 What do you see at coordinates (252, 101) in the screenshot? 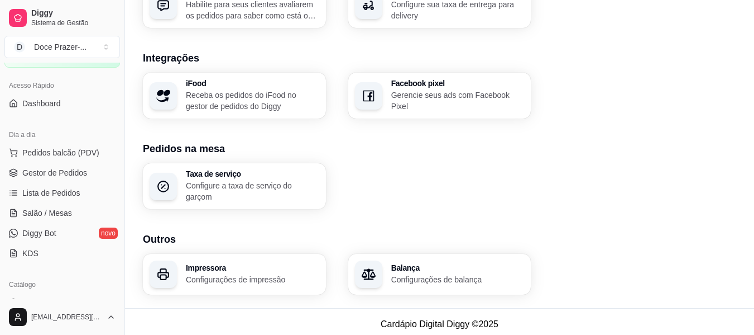
I see `p: Receba os pedidos do iFood no gestor de pedidos do Diggy` at bounding box center [252, 101].